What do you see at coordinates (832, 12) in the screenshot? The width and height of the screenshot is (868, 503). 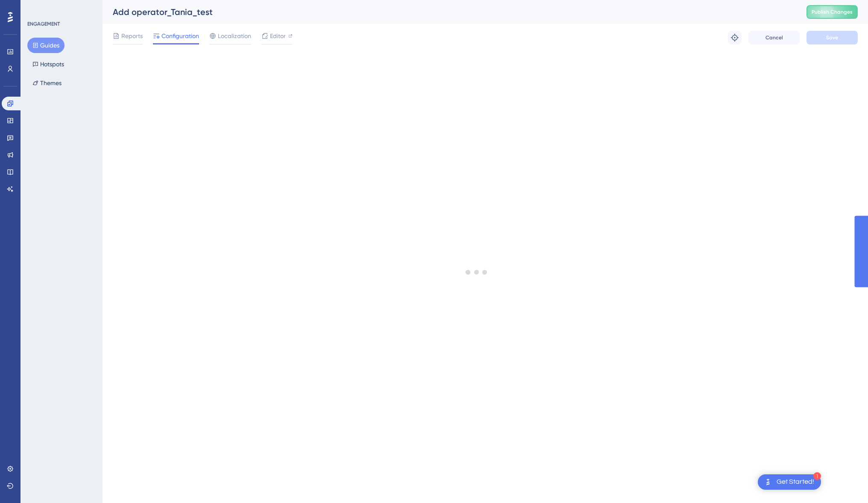 I see `button: Publish Changes` at bounding box center [832, 12].